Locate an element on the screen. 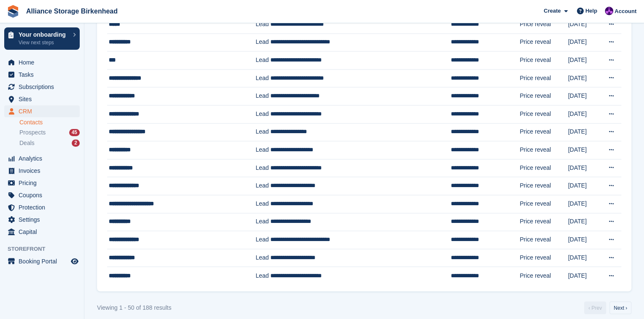 The image size is (644, 319). span: Prospects is located at coordinates (33, 132).